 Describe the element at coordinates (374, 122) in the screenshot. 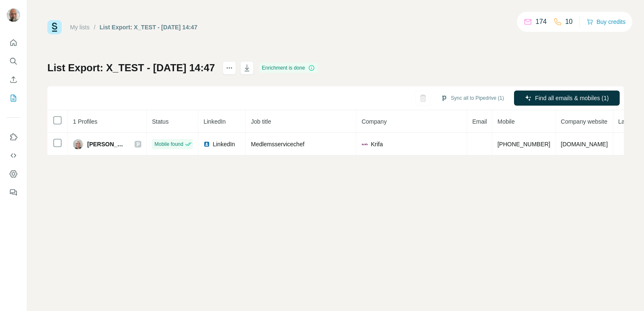

I see `span: Company` at that location.